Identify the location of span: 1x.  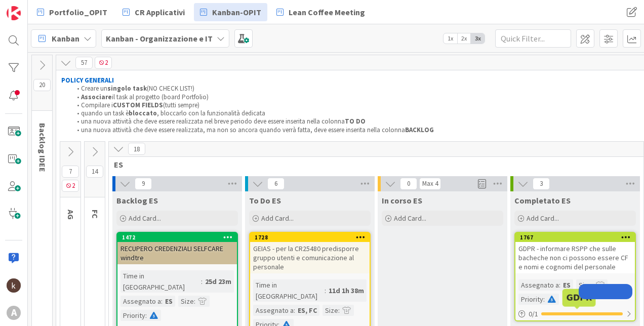
(450, 39).